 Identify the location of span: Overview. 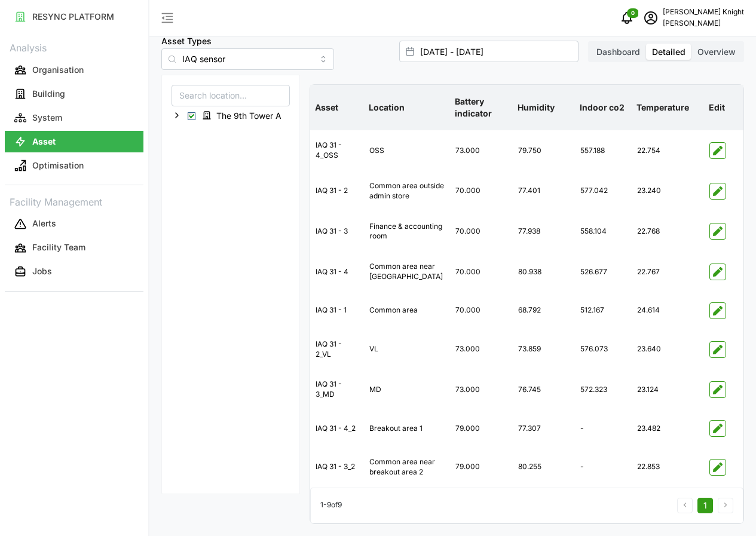
(717, 52).